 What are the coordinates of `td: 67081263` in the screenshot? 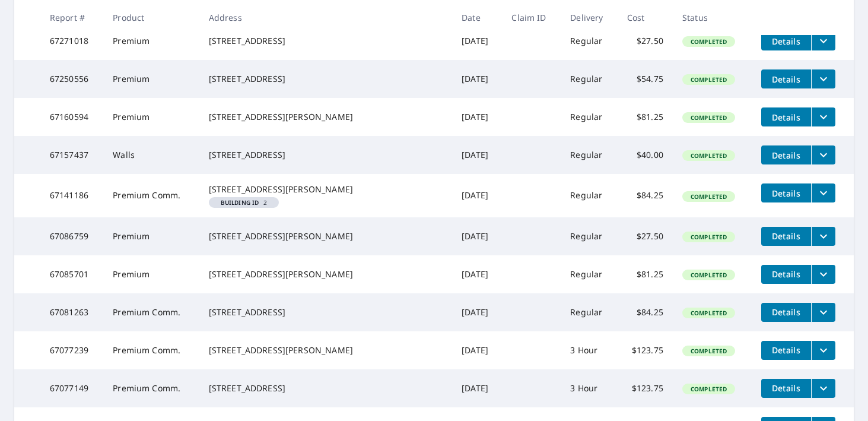 It's located at (72, 312).